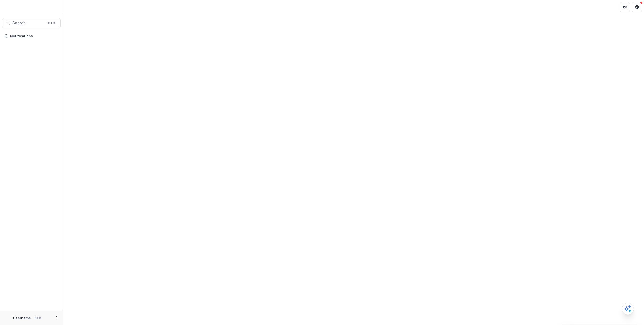 The width and height of the screenshot is (644, 325). I want to click on div: ⌘ + K, so click(51, 23).